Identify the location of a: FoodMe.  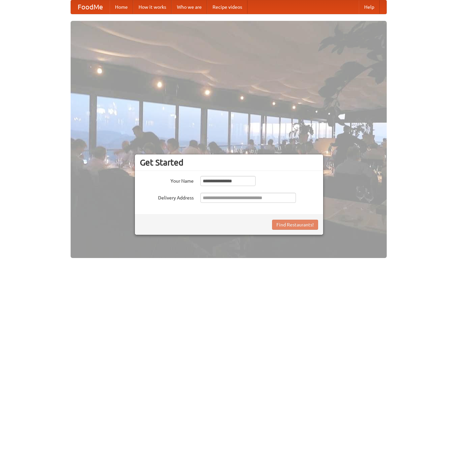
(90, 7).